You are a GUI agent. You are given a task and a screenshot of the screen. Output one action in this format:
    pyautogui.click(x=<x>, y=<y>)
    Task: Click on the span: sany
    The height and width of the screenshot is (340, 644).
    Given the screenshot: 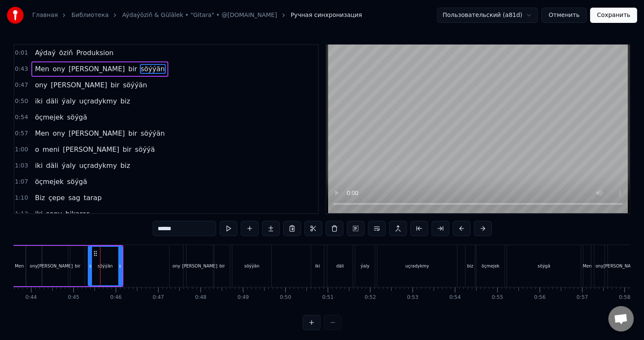 What is the action you would take?
    pyautogui.click(x=54, y=214)
    